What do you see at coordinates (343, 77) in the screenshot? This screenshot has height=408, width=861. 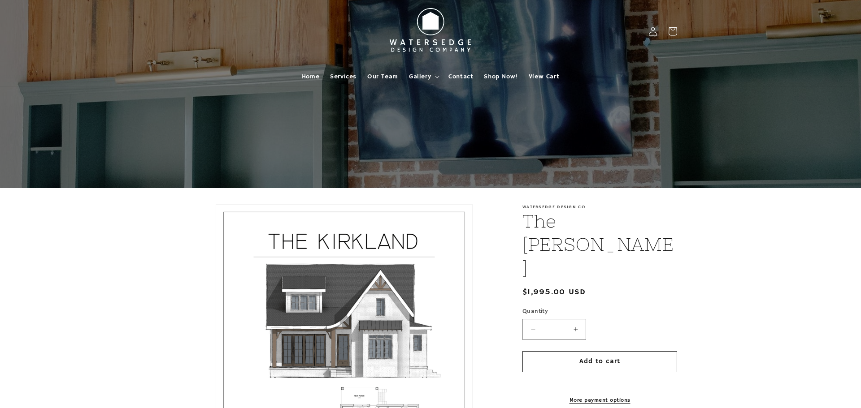 I see `span: Services` at bounding box center [343, 77].